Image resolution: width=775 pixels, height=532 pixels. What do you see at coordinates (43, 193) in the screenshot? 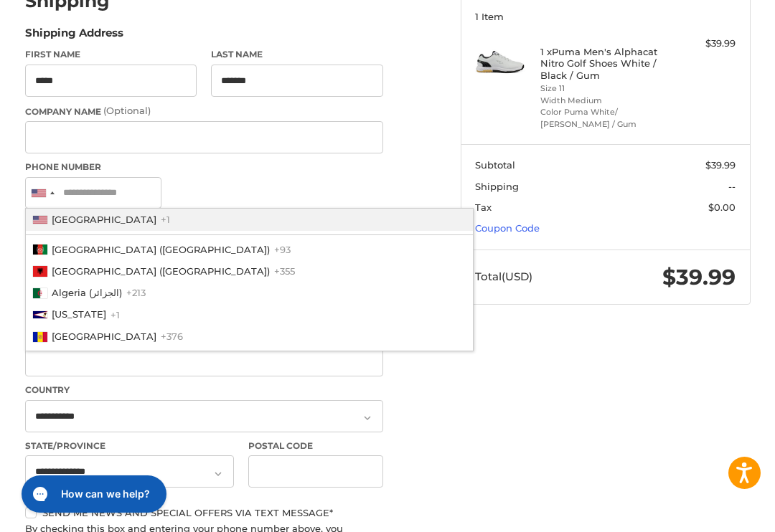
I see `div: United States: +1` at bounding box center [43, 193].